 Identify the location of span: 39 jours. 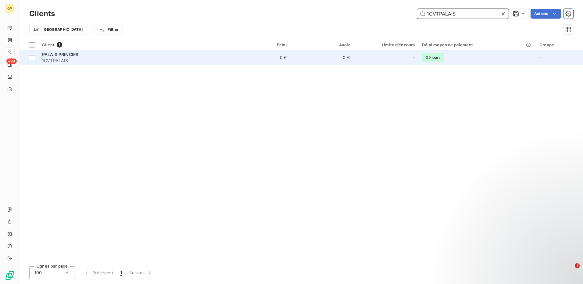
(433, 58).